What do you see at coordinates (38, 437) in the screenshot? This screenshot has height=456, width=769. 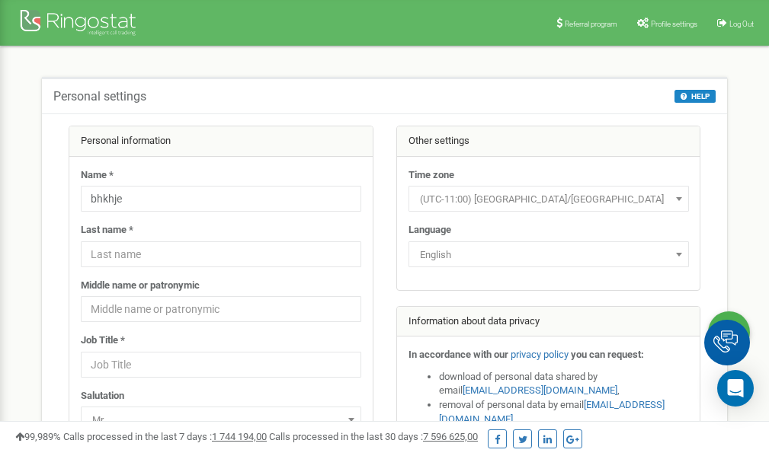 I see `span: 99,989%` at bounding box center [38, 437].